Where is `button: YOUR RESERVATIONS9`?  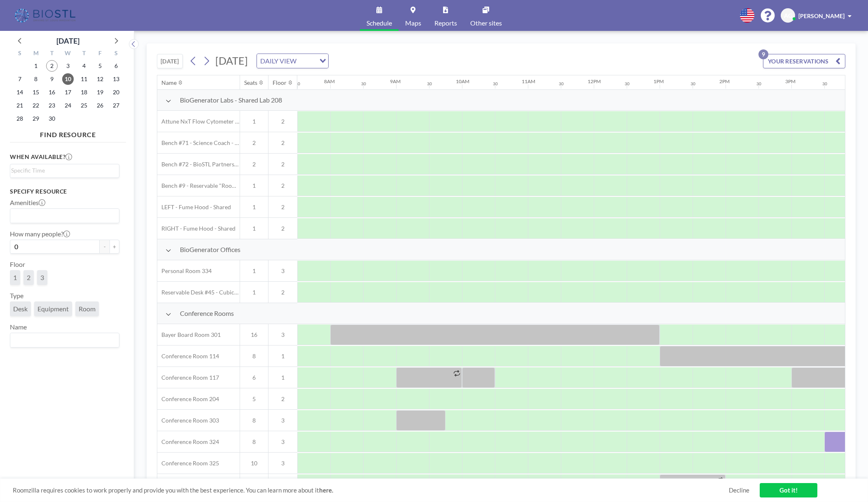
button: YOUR RESERVATIONS9 is located at coordinates (804, 61).